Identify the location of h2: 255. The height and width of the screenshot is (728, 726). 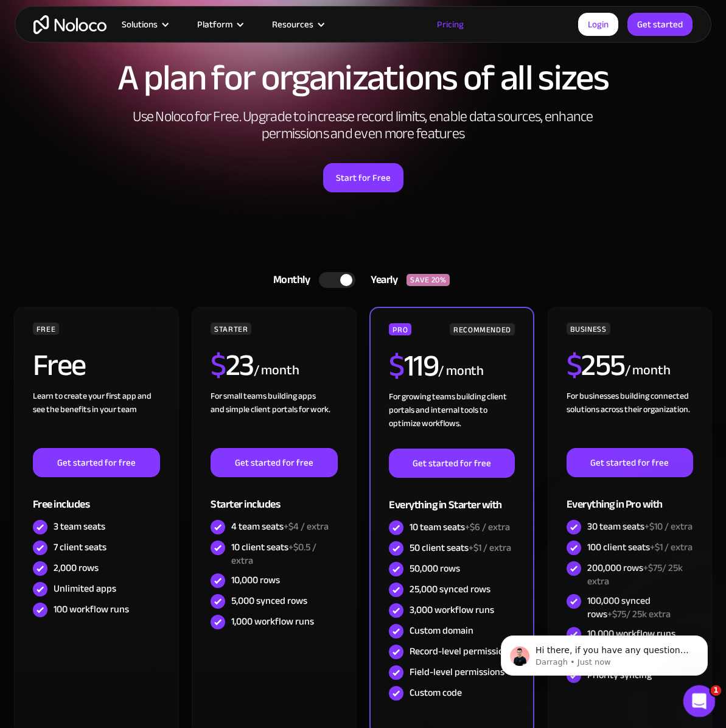
(596, 365).